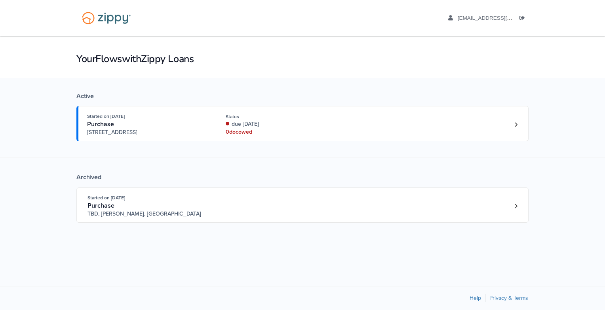 The image size is (605, 318). I want to click on a: Open loan 4227761, so click(302, 123).